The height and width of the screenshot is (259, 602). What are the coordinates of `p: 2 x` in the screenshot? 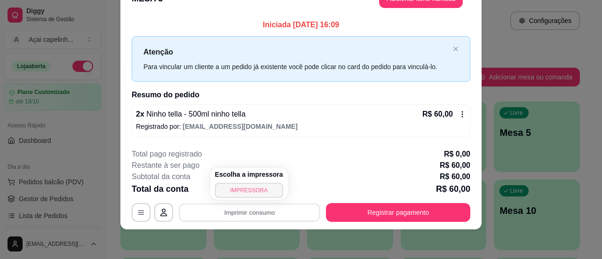 It's located at (191, 114).